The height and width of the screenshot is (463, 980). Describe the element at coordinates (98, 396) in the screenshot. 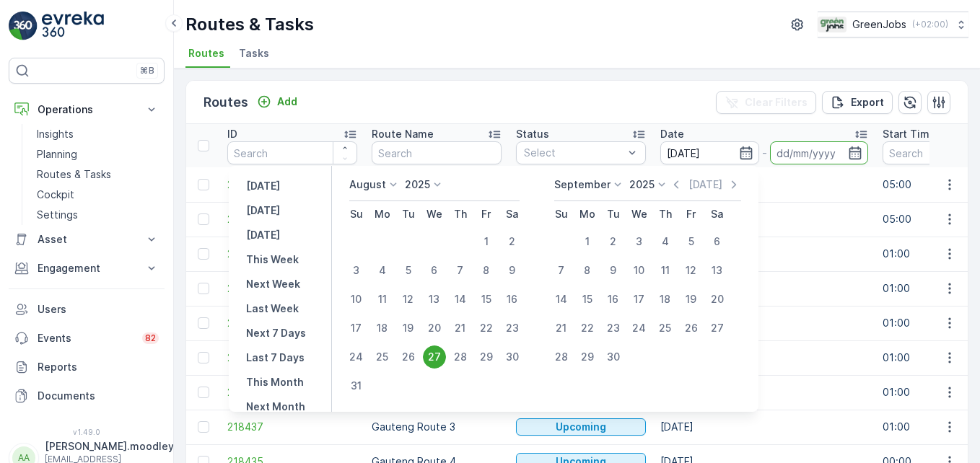

I see `p: Documents` at that location.